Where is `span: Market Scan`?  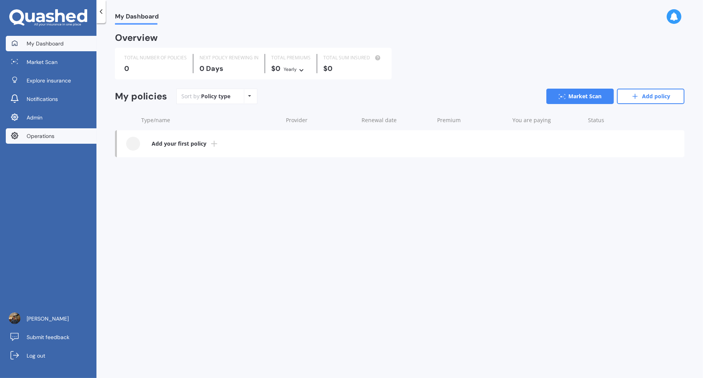
span: Market Scan is located at coordinates (42, 62).